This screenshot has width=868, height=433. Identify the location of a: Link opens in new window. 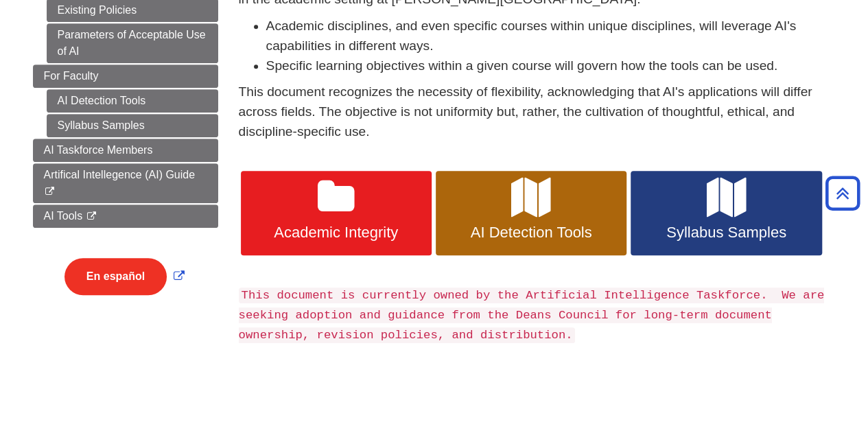
(125, 276).